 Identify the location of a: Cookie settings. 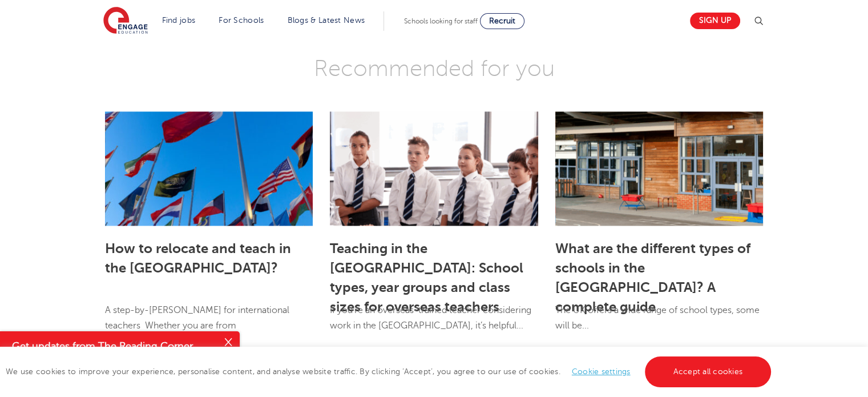
(601, 371).